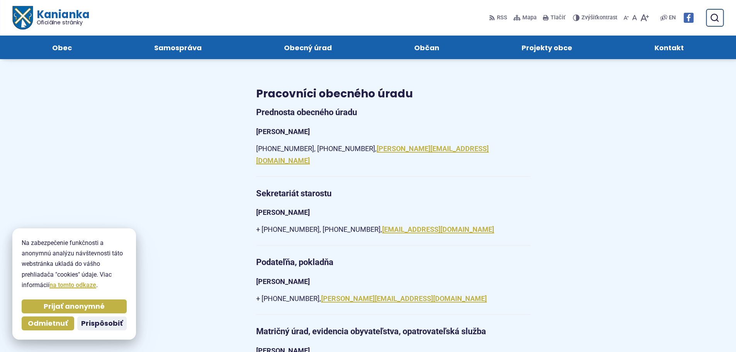 The width and height of the screenshot is (736, 352). I want to click on span: RSS, so click(502, 18).